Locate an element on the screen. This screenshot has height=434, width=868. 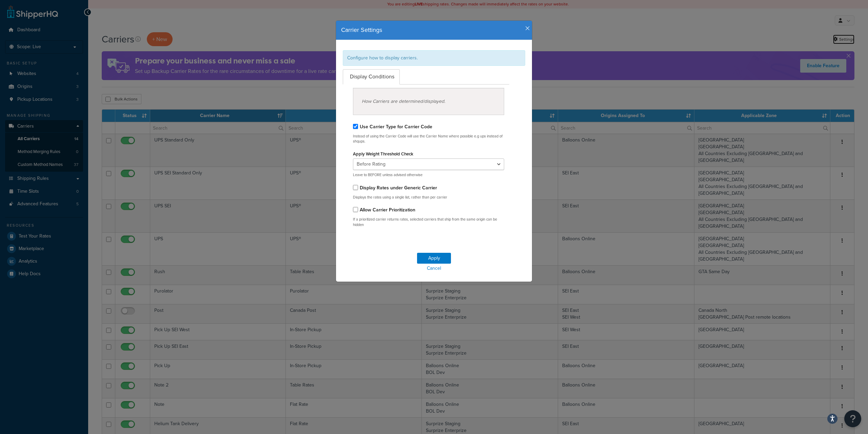
h4: Carrier Settings is located at coordinates (434, 30).